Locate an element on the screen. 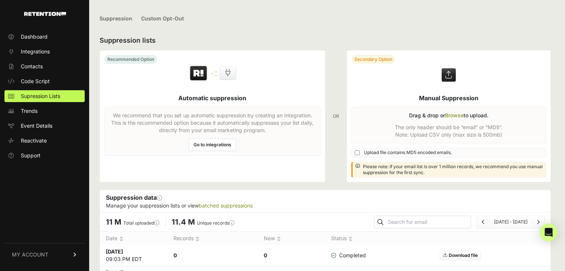 Image resolution: width=565 pixels, height=271 pixels. a: Previous is located at coordinates (483, 222).